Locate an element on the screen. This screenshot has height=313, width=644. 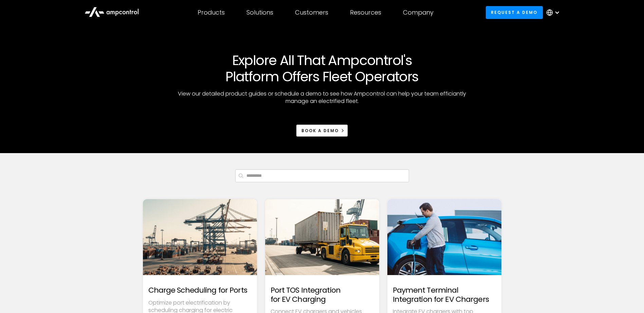
a: Book a demo is located at coordinates (322, 130).